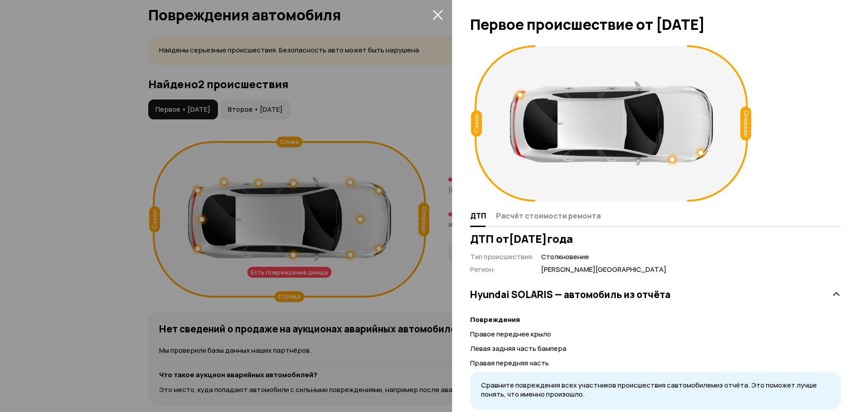 The image size is (868, 412). Describe the element at coordinates (604, 257) in the screenshot. I see `span: Столкновение` at that location.